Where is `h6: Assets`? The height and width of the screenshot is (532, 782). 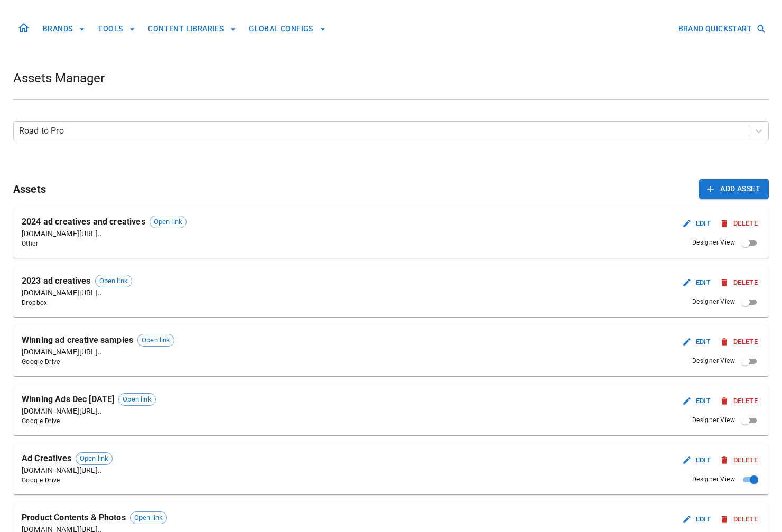 h6: Assets is located at coordinates (30, 189).